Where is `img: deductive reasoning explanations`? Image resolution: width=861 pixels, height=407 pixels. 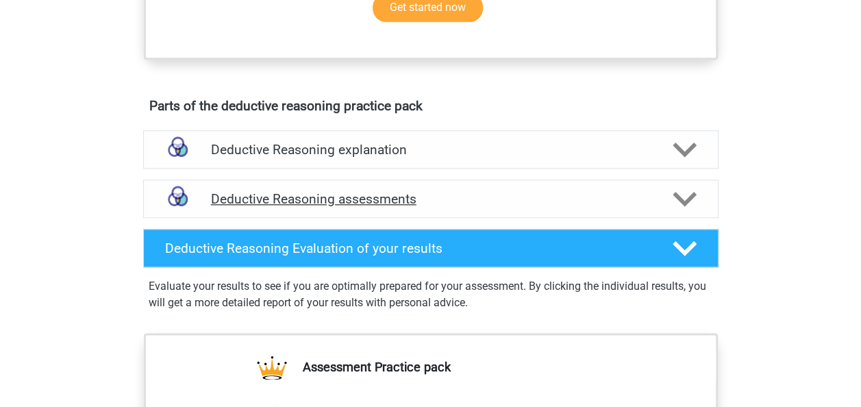 img: deductive reasoning explanations is located at coordinates (177, 149).